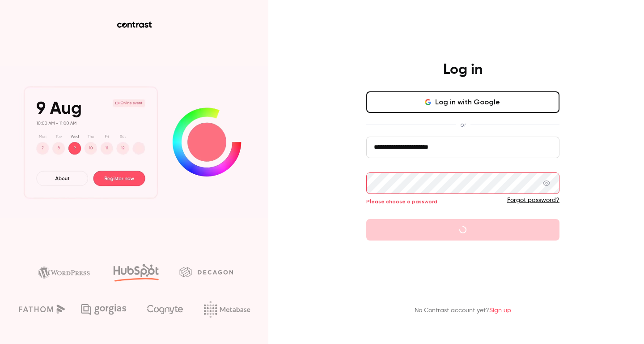  What do you see at coordinates (463, 125) in the screenshot?
I see `span: or` at bounding box center [463, 125].